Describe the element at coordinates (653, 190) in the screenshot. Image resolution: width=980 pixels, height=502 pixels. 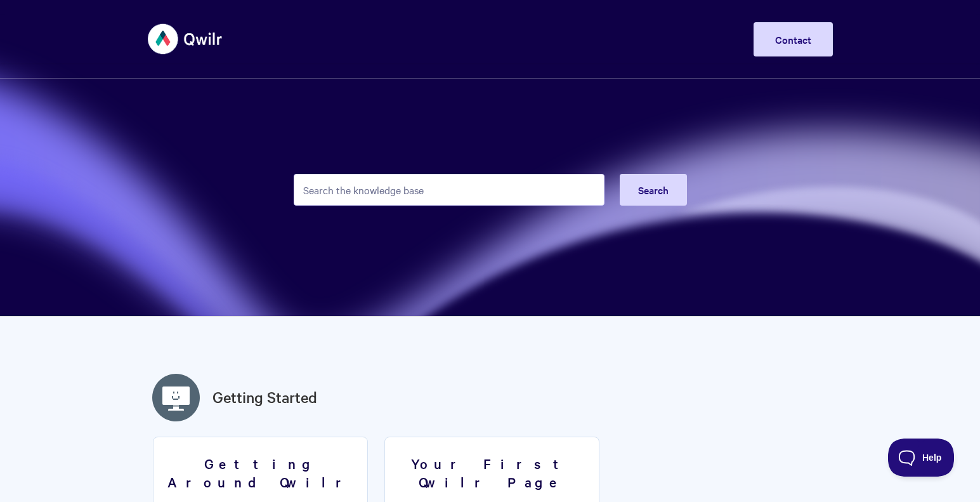
I see `span: Search` at that location.